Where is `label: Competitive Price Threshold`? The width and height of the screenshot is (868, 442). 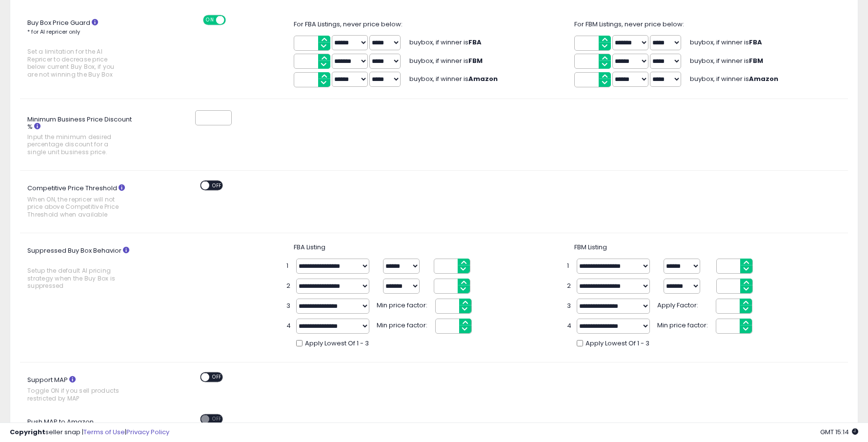 label: Competitive Price Threshold is located at coordinates (83, 201).